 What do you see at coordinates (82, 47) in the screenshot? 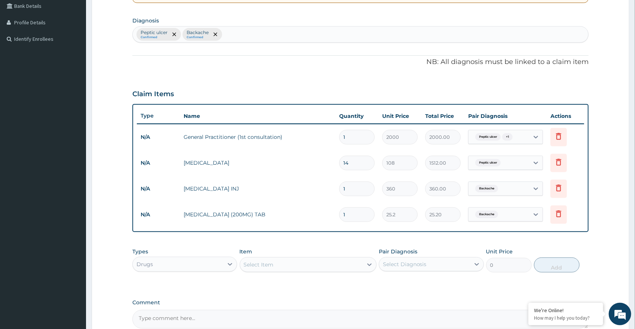
I see `div: Chat with us now` at bounding box center [82, 47].